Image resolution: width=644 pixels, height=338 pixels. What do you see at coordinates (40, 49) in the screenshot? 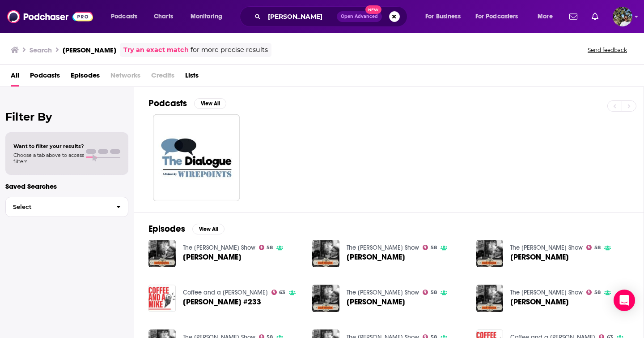
I see `h3: Search` at bounding box center [40, 49].